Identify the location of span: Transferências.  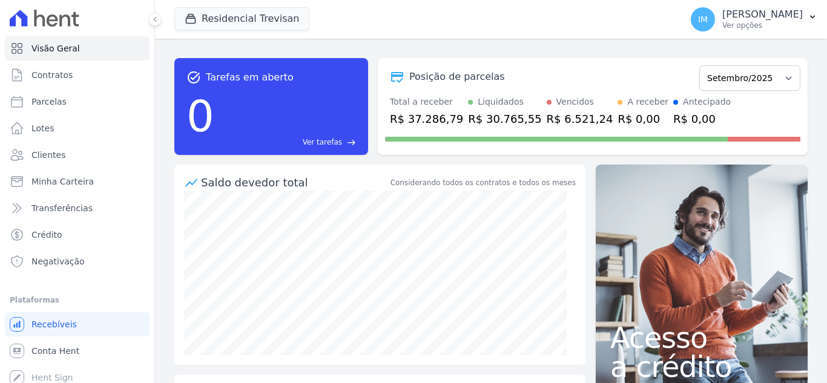
(62, 208).